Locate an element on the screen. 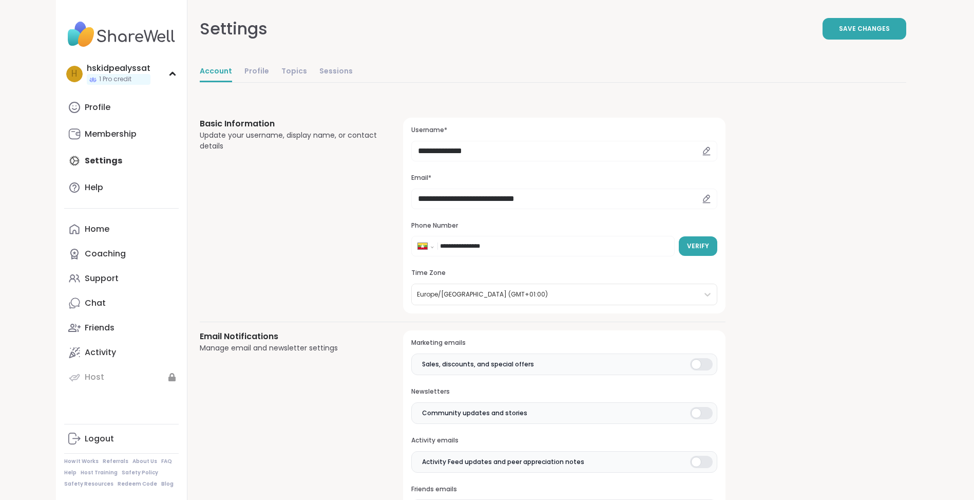 The width and height of the screenshot is (974, 500). a: Friends is located at coordinates (121, 328).